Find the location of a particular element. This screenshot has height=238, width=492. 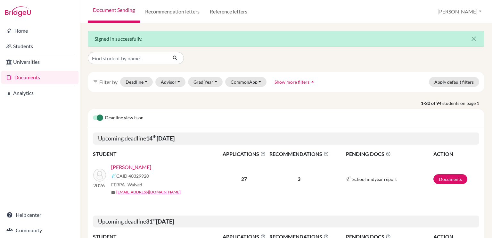

img: Vazquez, Alejandro is located at coordinates (100, 175).